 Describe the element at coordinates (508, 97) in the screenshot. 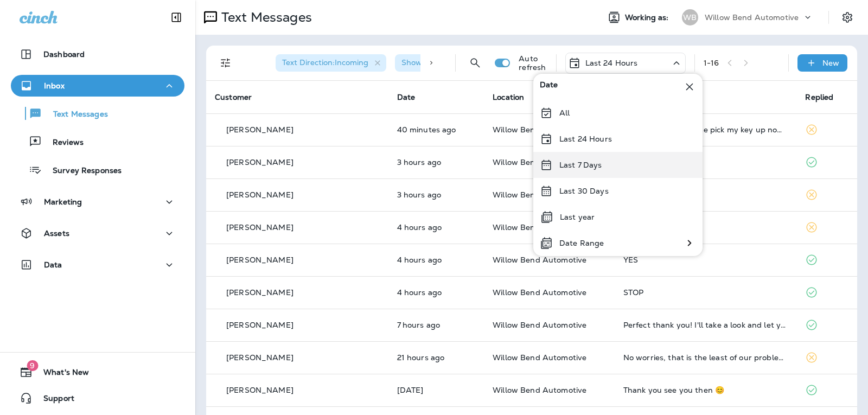

I see `span: Location` at that location.